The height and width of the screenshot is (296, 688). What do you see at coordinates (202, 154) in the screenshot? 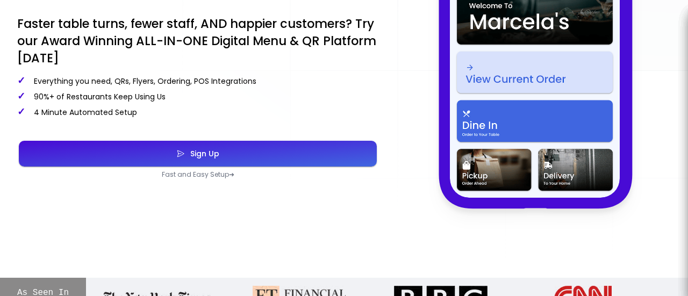
I see `div: Sign Up` at bounding box center [202, 154].